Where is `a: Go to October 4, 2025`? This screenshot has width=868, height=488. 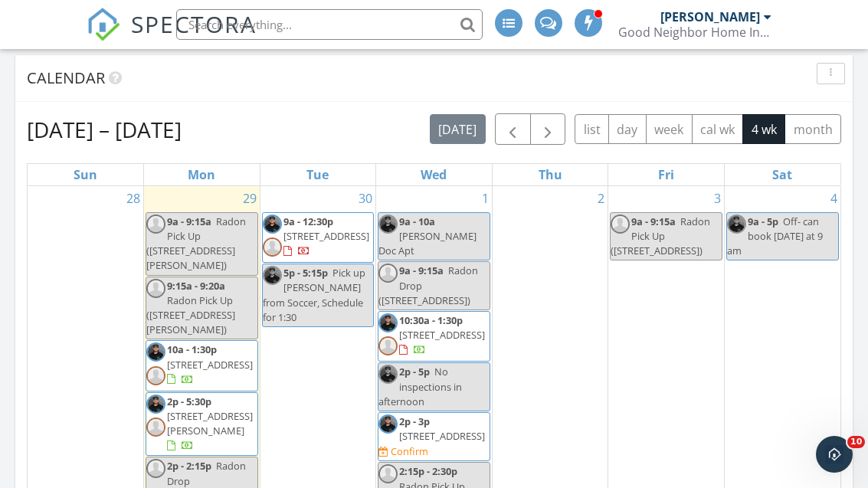
a: Go to October 4, 2025 is located at coordinates (833, 199).